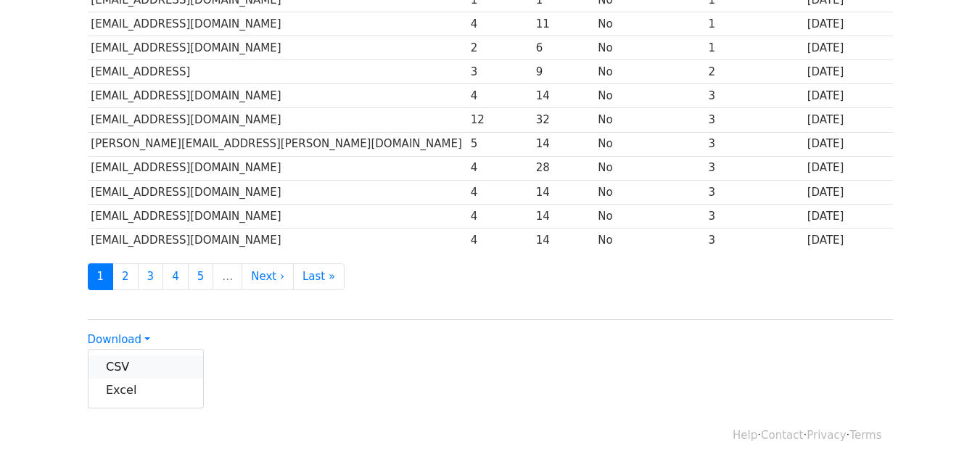 This screenshot has width=980, height=465. Describe the element at coordinates (146, 390) in the screenshot. I see `a: Excel` at that location.